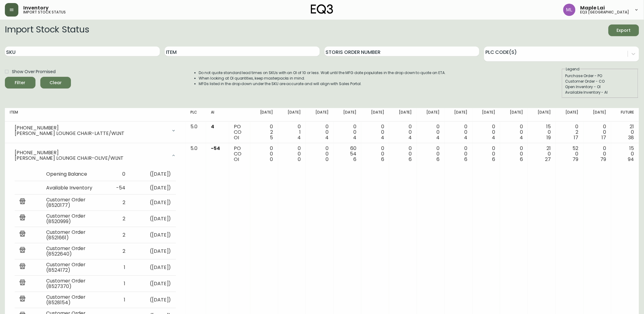 The width and height of the screenshot is (644, 314). I want to click on div: 0 1, so click(292, 132).